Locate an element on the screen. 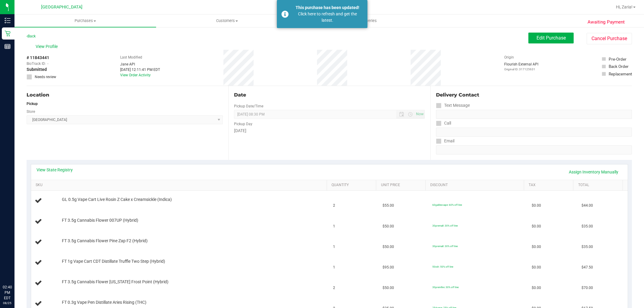  span: BioTrack ID: is located at coordinates (36, 63).